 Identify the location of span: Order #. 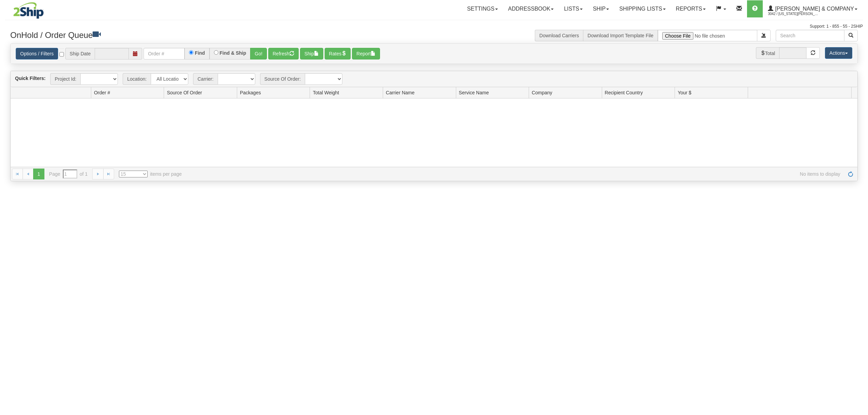
(102, 92).